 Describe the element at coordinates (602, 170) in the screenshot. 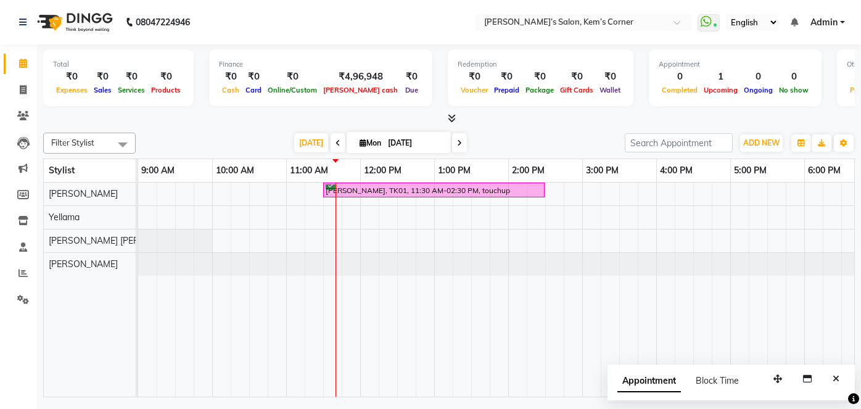

I see `a: 3:00 PM` at that location.